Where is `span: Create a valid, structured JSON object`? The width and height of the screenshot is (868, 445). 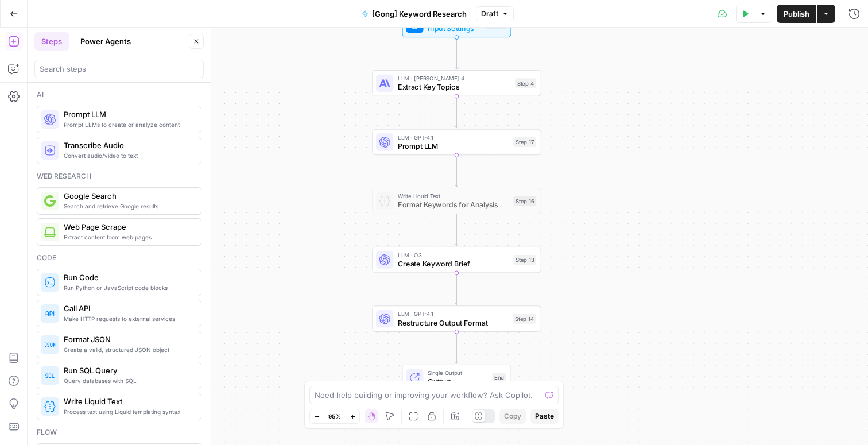
span: Create a valid, structured JSON object is located at coordinates (127, 349).